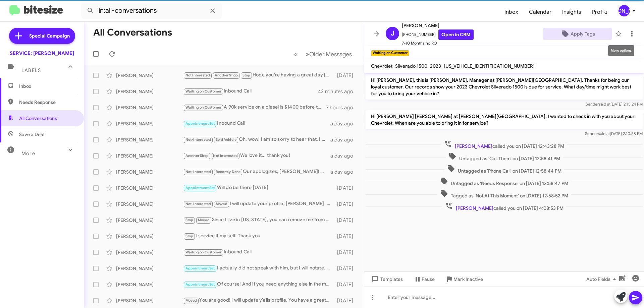 The image size is (644, 308). What do you see at coordinates (577, 34) in the screenshot?
I see `button: Apply Tags` at bounding box center [577, 34].